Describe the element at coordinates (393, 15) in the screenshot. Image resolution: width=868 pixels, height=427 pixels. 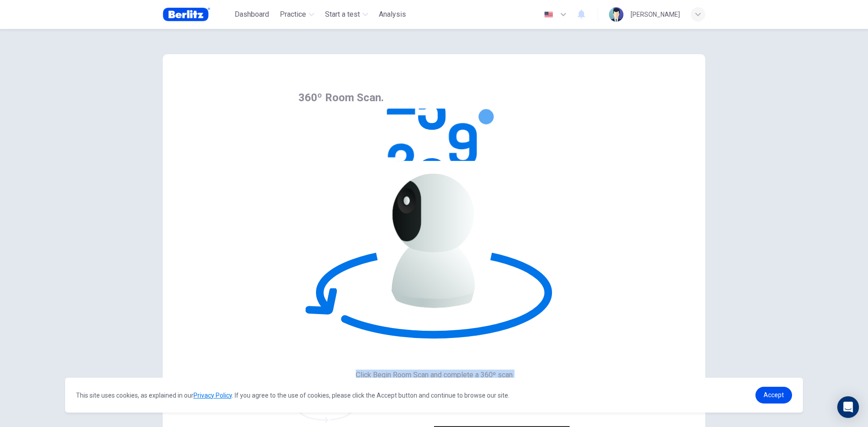
I see `span: Analysis` at that location.